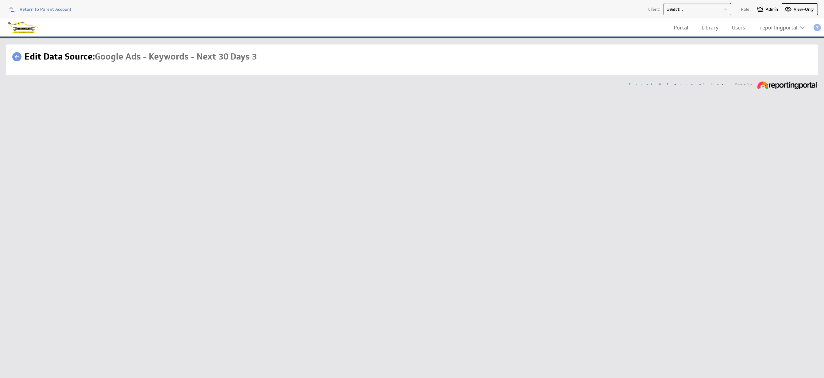  Describe the element at coordinates (678, 84) in the screenshot. I see `a: Trust & Terms of Use` at that location.